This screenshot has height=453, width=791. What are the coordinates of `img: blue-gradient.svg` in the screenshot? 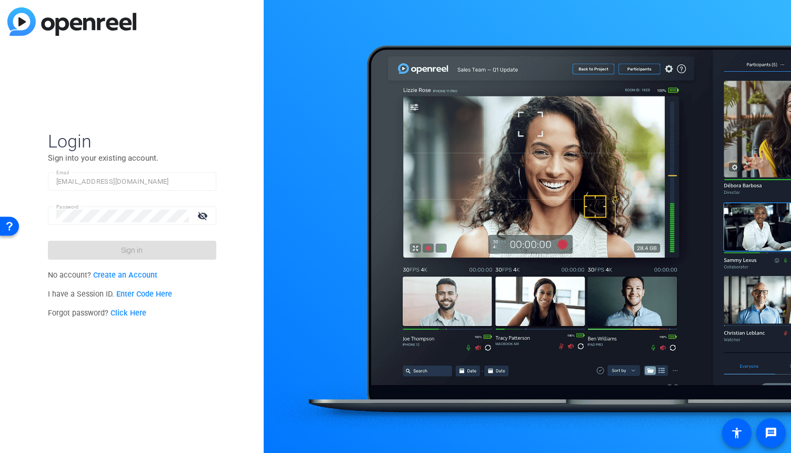 It's located at (72, 22).